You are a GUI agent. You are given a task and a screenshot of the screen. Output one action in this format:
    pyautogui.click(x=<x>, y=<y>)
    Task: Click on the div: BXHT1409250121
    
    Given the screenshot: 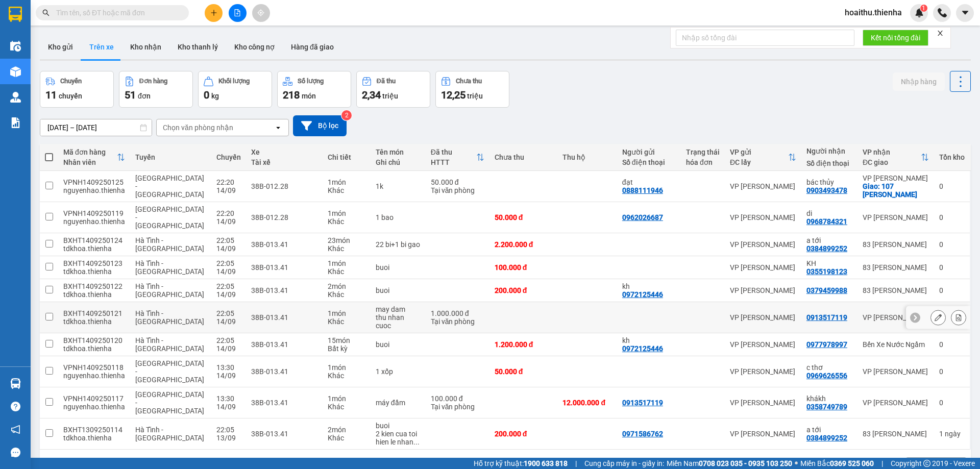 What is the action you would take?
    pyautogui.click(x=94, y=314)
    